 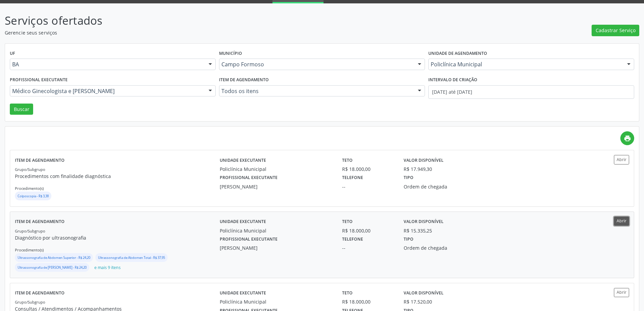 I want to click on small: Colposcopia - R$ 3,38, so click(x=33, y=196).